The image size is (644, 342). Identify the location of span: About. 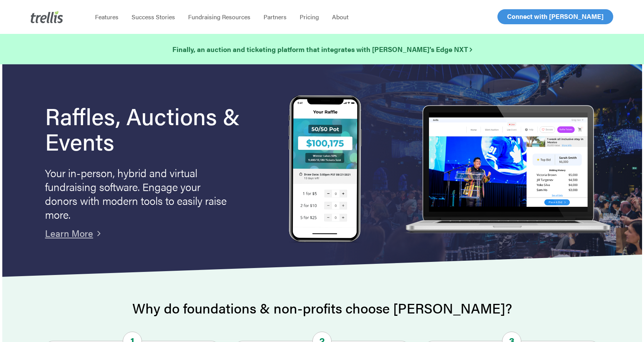
(340, 17).